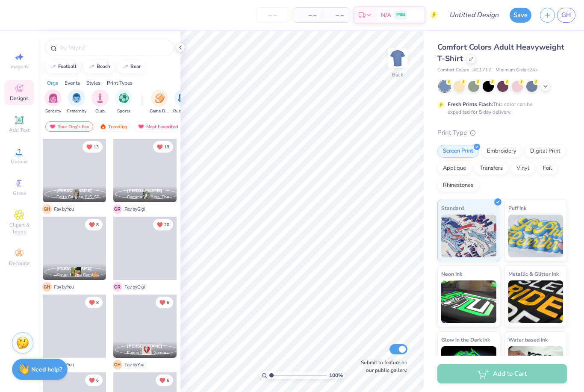 This screenshot has width=584, height=392. What do you see at coordinates (62, 67) in the screenshot?
I see `button: football` at bounding box center [62, 67].